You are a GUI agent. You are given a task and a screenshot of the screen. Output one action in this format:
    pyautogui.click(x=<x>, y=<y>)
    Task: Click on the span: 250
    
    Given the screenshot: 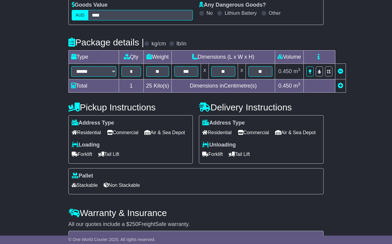 What is the action you would take?
    pyautogui.click(x=134, y=224)
    